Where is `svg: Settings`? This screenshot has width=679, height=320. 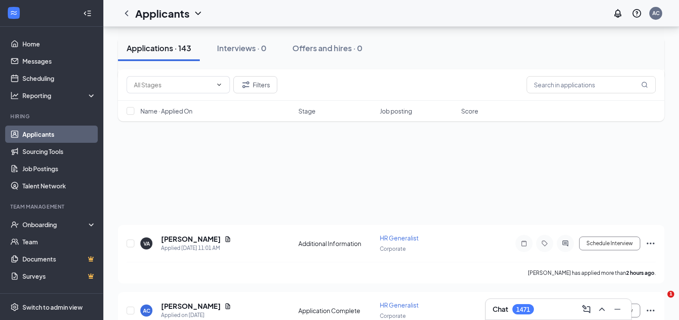
svg: Settings is located at coordinates (15, 307).